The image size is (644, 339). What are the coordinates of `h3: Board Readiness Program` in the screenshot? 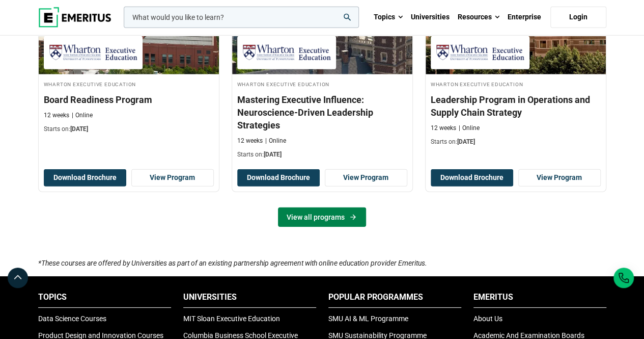 It's located at (129, 99).